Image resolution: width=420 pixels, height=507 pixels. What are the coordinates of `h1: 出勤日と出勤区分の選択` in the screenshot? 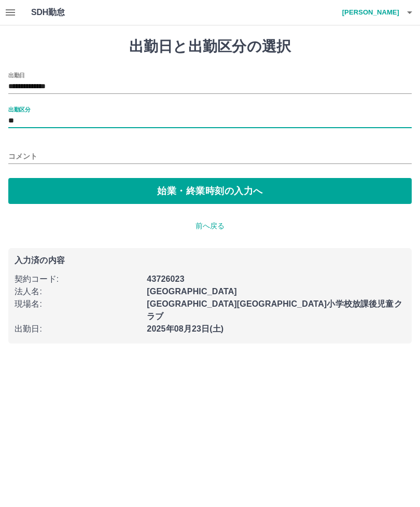 It's located at (210, 47).